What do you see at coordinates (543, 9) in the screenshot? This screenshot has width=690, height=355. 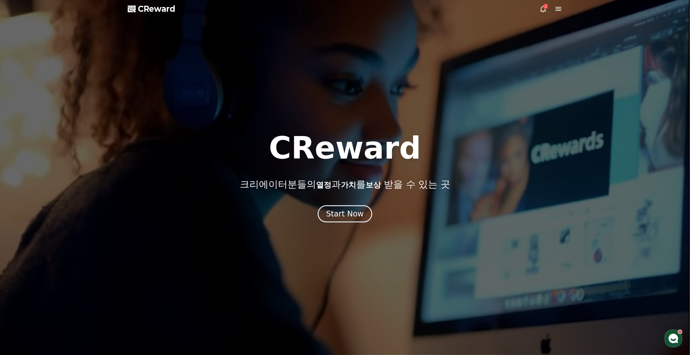 I see `a: 2` at bounding box center [543, 9].